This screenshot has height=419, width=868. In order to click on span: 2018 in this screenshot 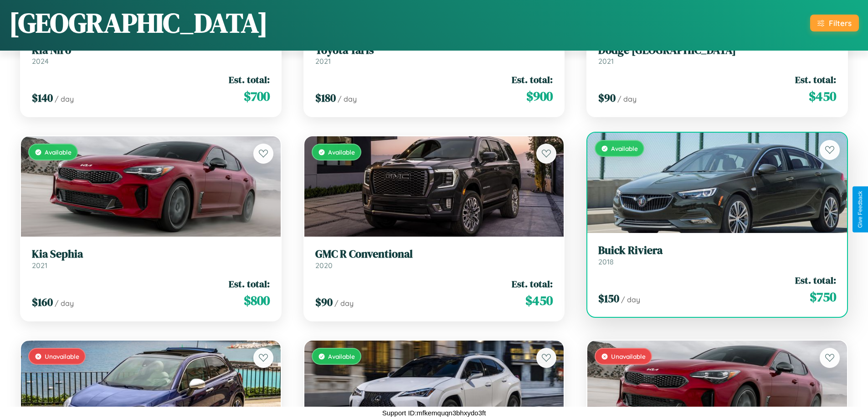, I will do `click(606, 262)`.